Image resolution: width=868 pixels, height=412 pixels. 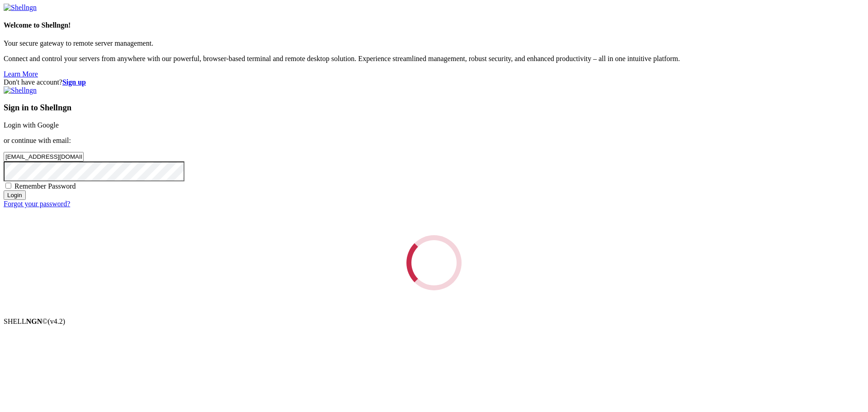 I want to click on strong: Sign up, so click(x=74, y=82).